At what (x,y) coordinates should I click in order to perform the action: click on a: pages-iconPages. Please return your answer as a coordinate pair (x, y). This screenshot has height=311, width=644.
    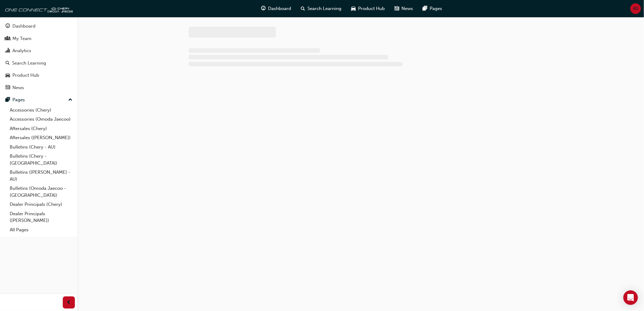
    Looking at the image, I should click on (432, 9).